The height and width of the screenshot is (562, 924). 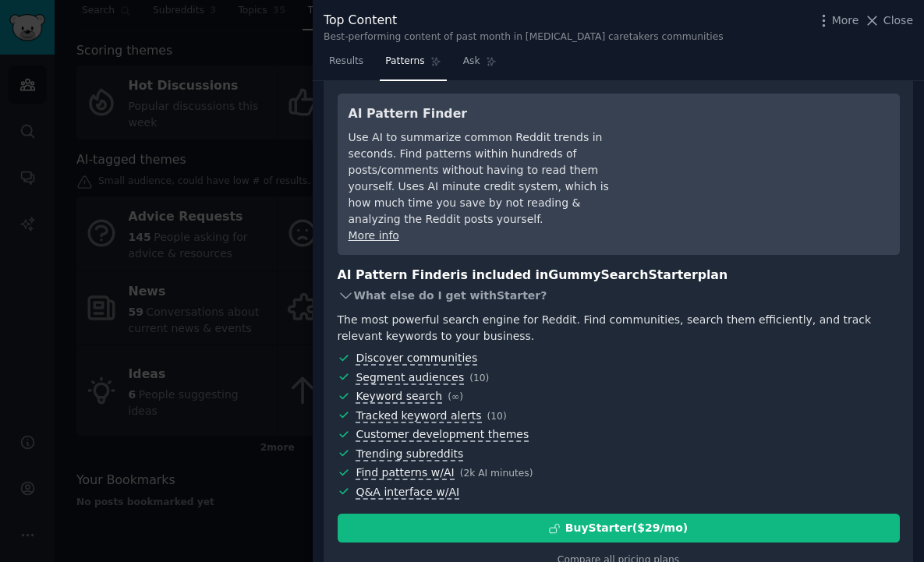 What do you see at coordinates (409, 455) in the screenshot?
I see `span: Trending subreddits` at bounding box center [409, 455].